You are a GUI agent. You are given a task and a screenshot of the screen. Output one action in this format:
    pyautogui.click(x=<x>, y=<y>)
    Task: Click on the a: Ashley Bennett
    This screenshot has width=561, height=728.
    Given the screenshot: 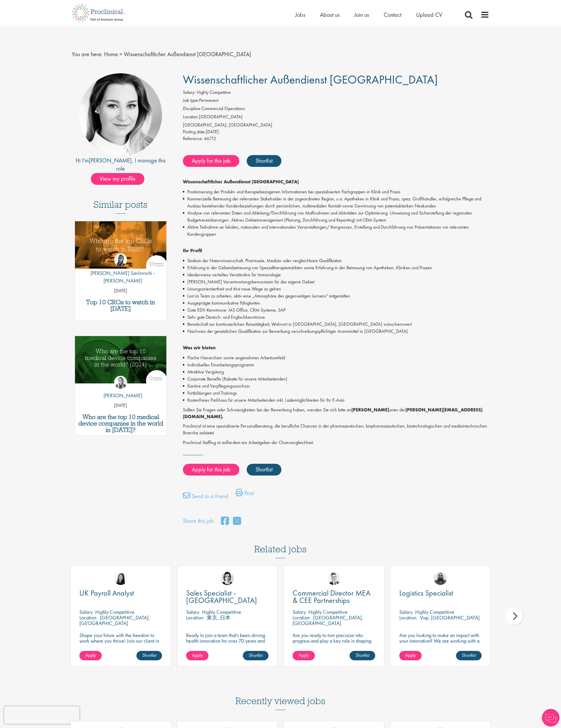 What is the action you would take?
    pyautogui.click(x=440, y=578)
    